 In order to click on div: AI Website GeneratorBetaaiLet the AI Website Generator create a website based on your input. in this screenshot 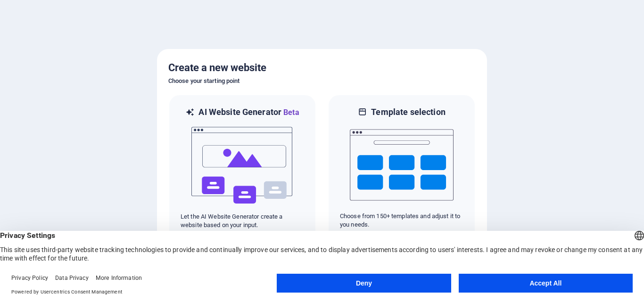, I will do `click(242, 168)`.